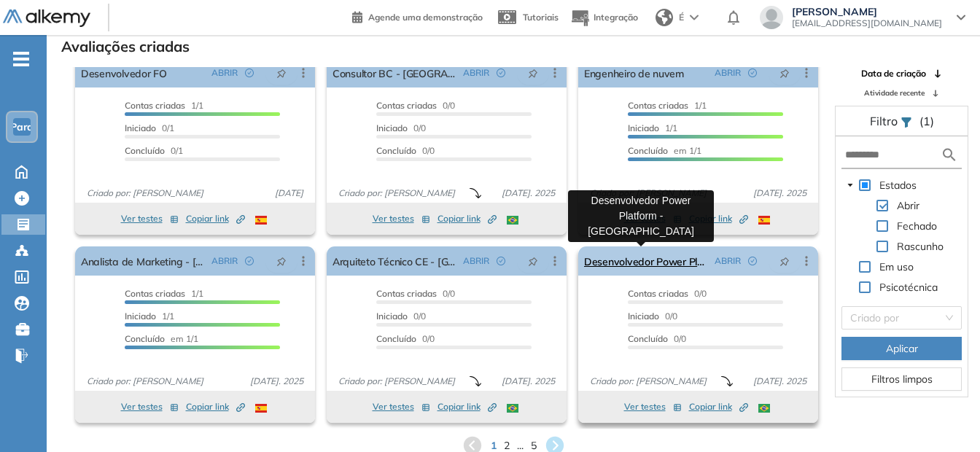 Image resolution: width=980 pixels, height=452 pixels. Describe the element at coordinates (695, 17) in the screenshot. I see `img: arrow` at that location.